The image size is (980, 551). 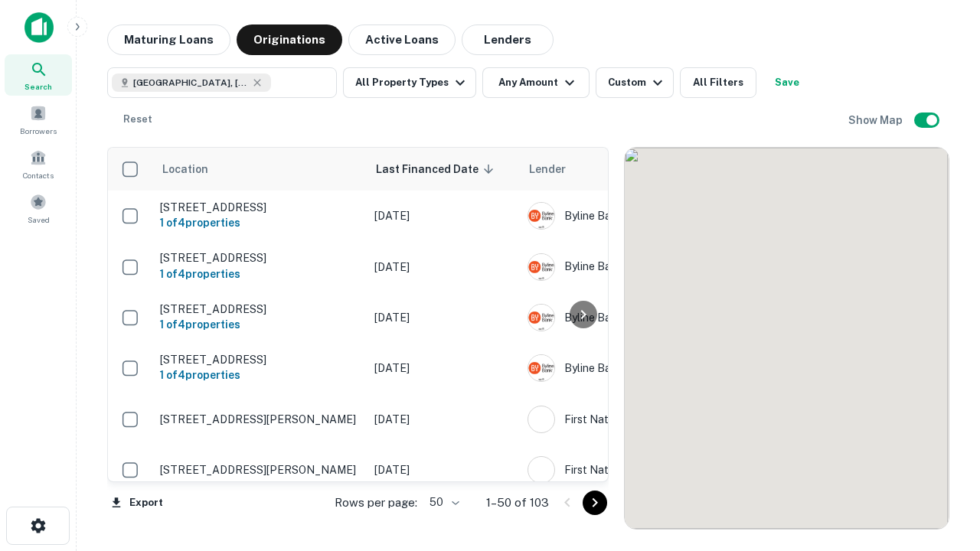 I want to click on div: 0 0, so click(x=786, y=338).